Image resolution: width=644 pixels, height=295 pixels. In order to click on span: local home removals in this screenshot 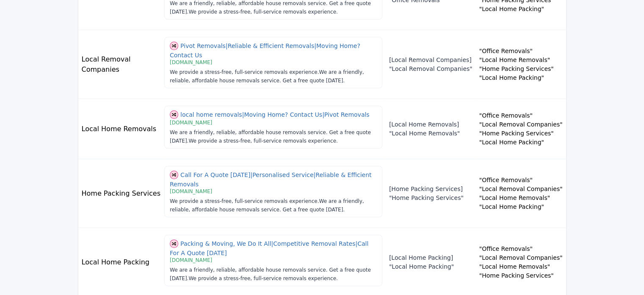, I will do `click(212, 114)`.